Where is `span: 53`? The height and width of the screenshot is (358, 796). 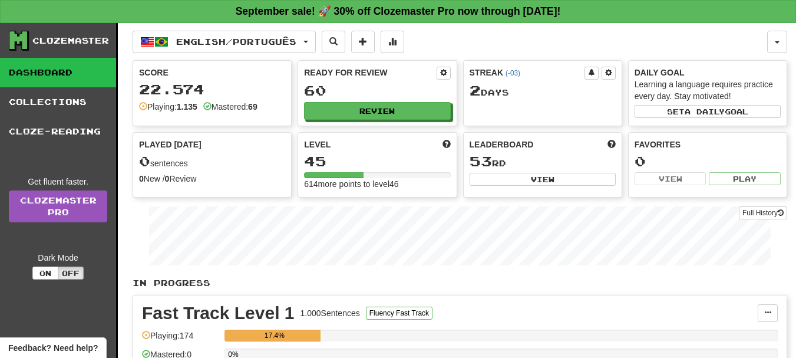 span: 53 is located at coordinates (481, 161).